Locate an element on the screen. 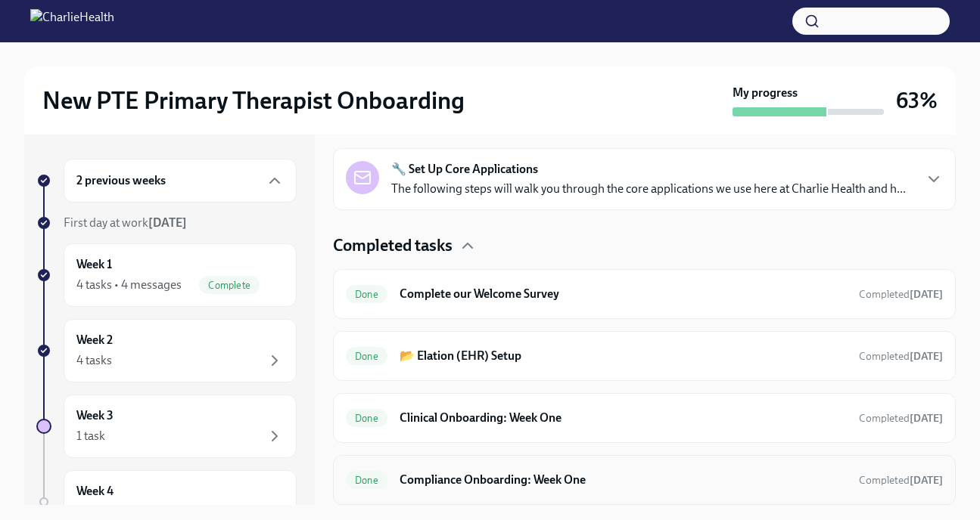  strong: My progress is located at coordinates (765, 93).